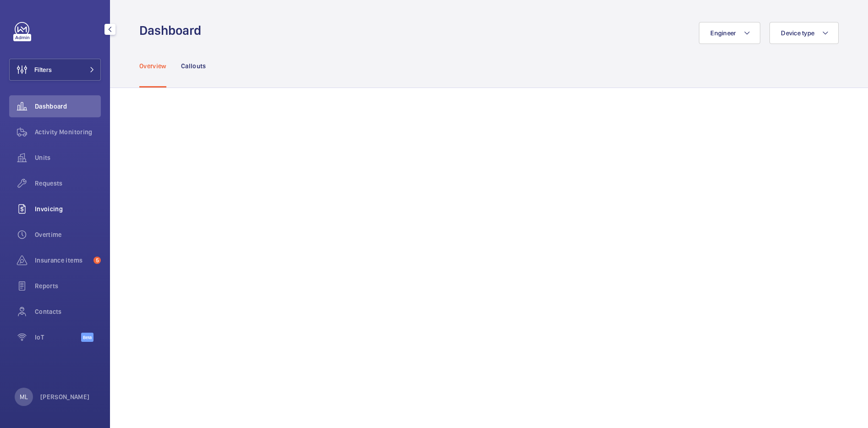 Image resolution: width=868 pixels, height=428 pixels. I want to click on h1: Dashboard, so click(173, 30).